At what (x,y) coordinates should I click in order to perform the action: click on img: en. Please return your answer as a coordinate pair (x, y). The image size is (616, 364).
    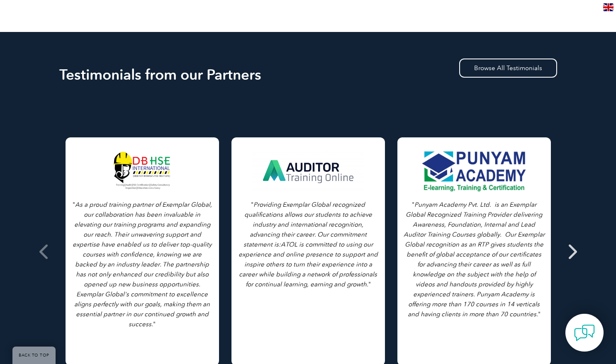
    Looking at the image, I should click on (608, 7).